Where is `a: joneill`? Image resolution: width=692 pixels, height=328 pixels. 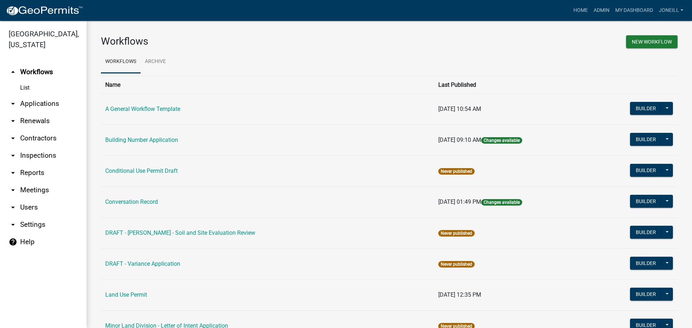 a: joneill is located at coordinates (671, 10).